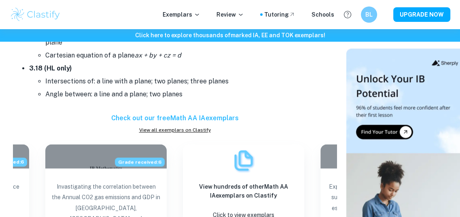 Image resolution: width=460 pixels, height=217 pixels. What do you see at coordinates (230, 15) in the screenshot?
I see `p: Review` at bounding box center [230, 15].